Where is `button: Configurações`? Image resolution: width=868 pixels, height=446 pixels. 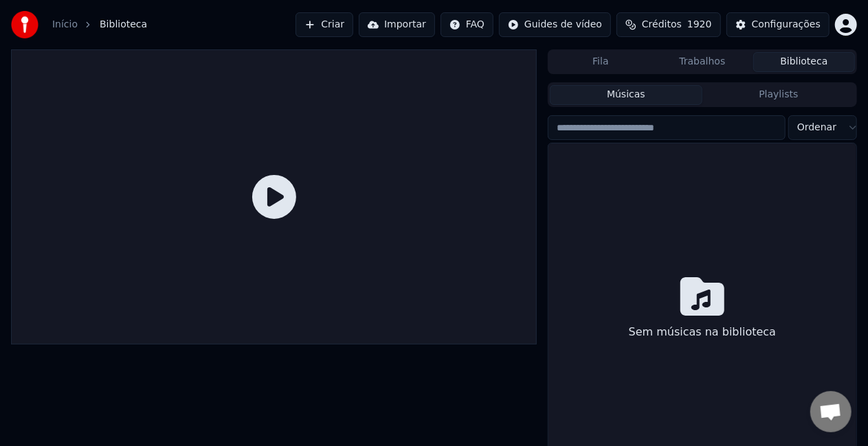 button: Configurações is located at coordinates (777, 25).